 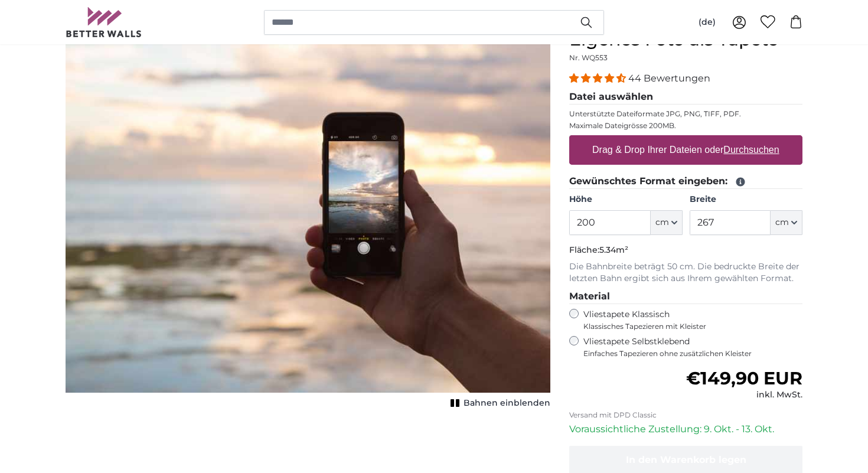 I want to click on legend: Gewünschtes Format eingeben:, so click(x=685, y=181).